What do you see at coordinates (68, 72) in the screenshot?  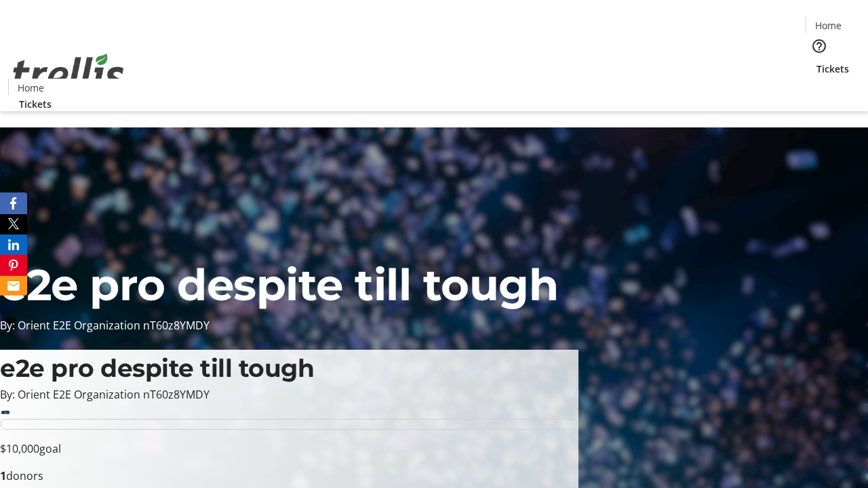 I see `img: Orient E2E Organization nT60z8YMDY's Logo` at bounding box center [68, 72].